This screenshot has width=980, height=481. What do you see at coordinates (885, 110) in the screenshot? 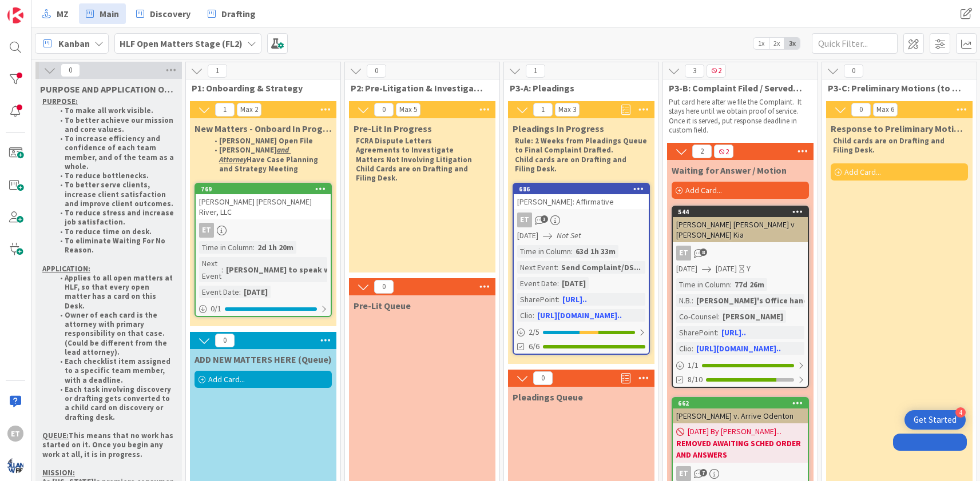
I see `div: Max 6` at bounding box center [885, 110].